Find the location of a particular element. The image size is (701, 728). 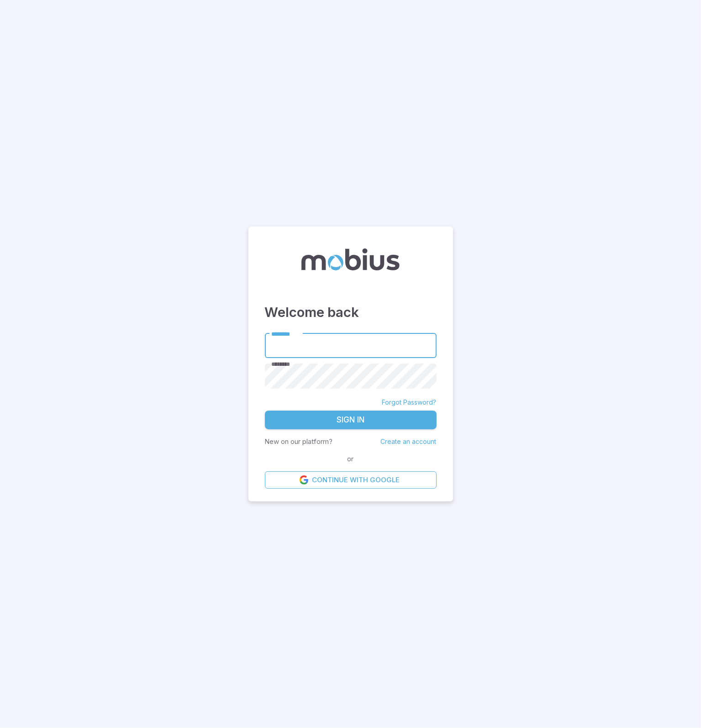

h3: Welcome back is located at coordinates (350, 313).